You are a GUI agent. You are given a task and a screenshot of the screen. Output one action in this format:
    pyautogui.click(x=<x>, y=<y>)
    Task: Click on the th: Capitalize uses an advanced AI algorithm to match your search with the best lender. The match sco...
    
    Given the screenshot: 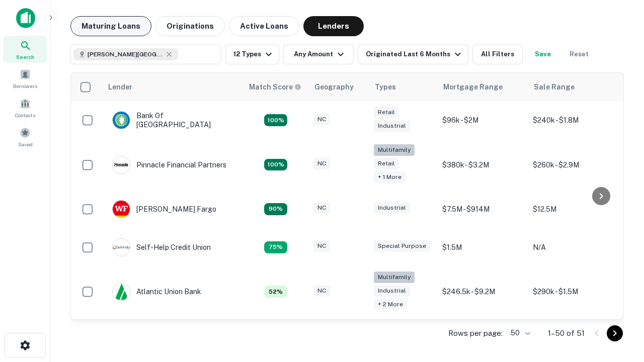 What is the action you would take?
    pyautogui.click(x=275, y=87)
    